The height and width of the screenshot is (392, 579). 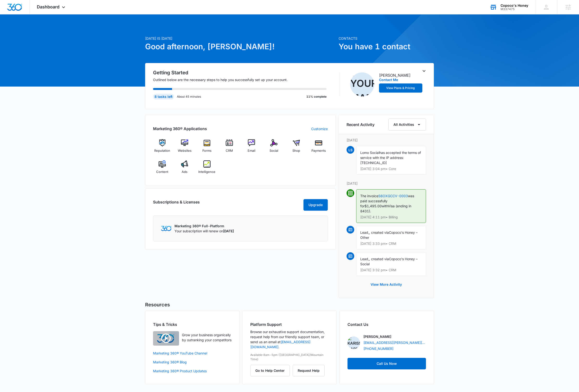 What do you see at coordinates (320, 129) in the screenshot?
I see `a: Customize` at bounding box center [320, 129].